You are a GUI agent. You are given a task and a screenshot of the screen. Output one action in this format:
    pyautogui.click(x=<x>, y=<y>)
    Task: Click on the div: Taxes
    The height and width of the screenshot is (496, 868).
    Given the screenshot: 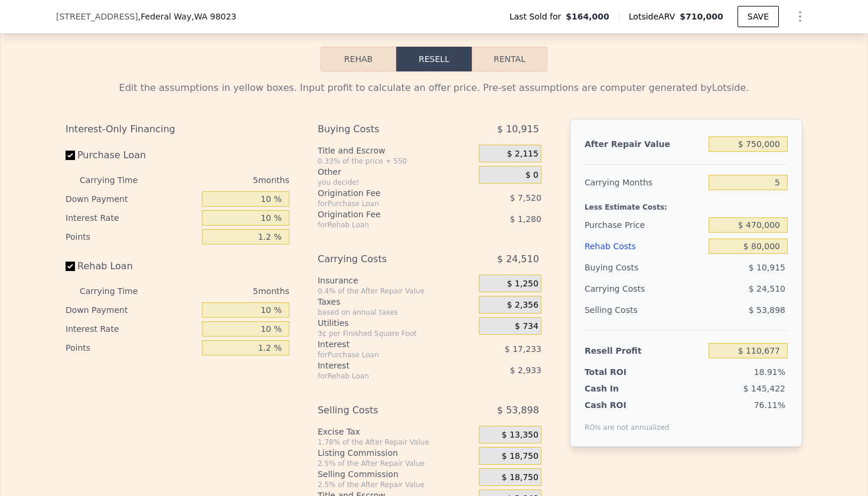 What is the action you would take?
    pyautogui.click(x=395, y=302)
    